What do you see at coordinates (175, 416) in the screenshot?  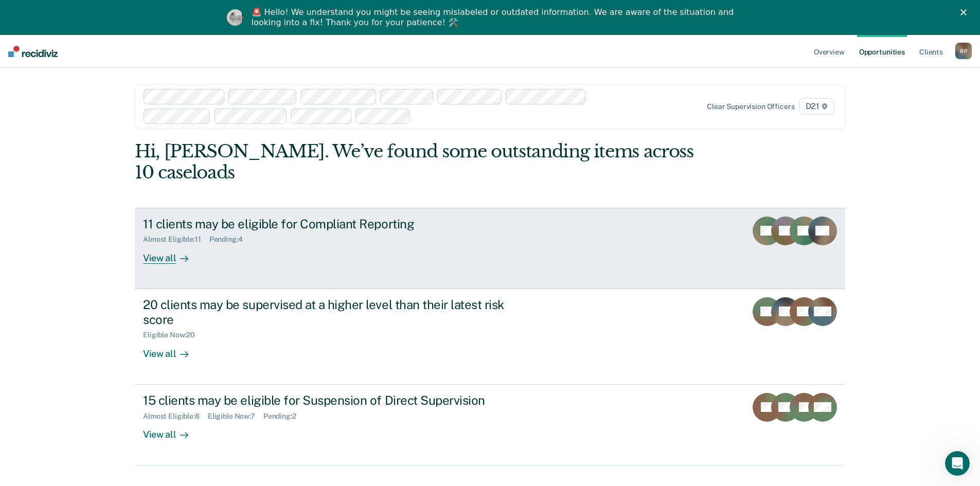 I see `div: Almost Eligible : 8` at bounding box center [175, 416].